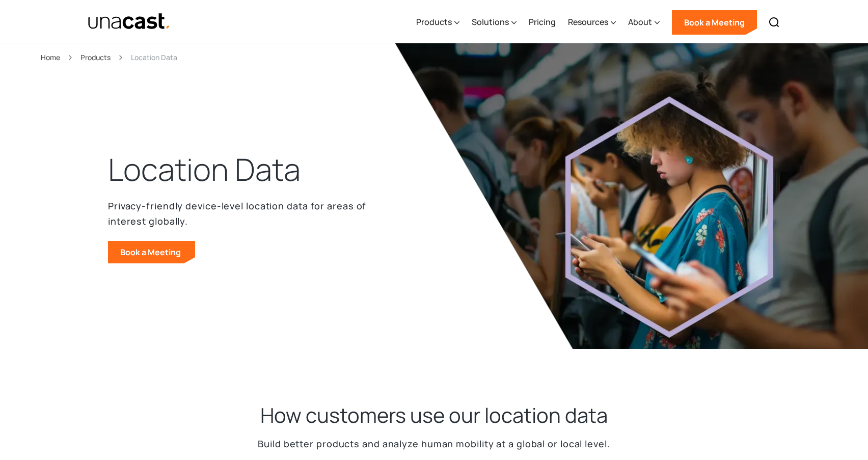 Image resolution: width=868 pixels, height=460 pixels. What do you see at coordinates (434, 444) in the screenshot?
I see `p: Build better products and analyze human mobility at a global or local level.` at bounding box center [434, 444].